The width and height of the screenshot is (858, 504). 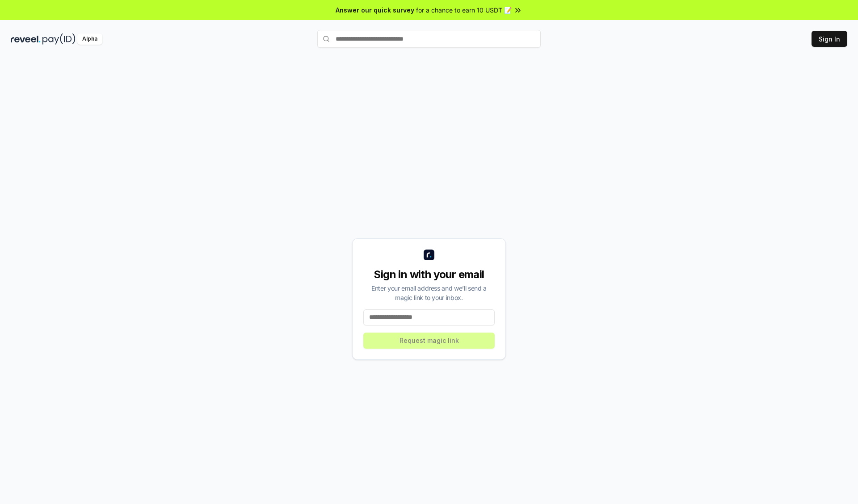 I want to click on div: Alpha, so click(x=90, y=39).